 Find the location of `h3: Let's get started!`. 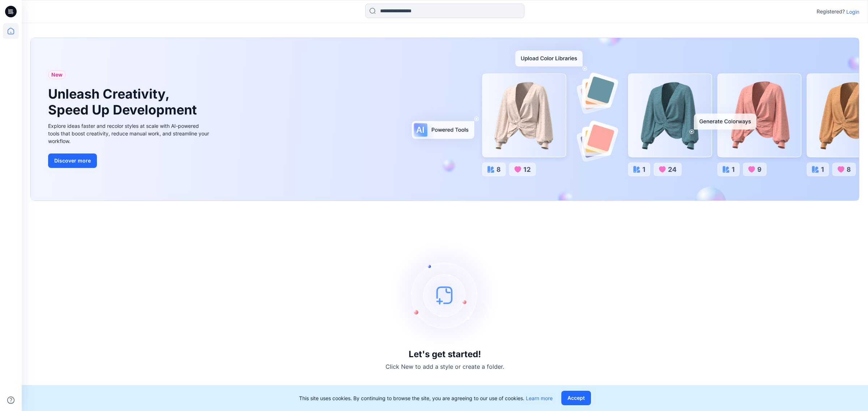

h3: Let's get started! is located at coordinates (445, 354).